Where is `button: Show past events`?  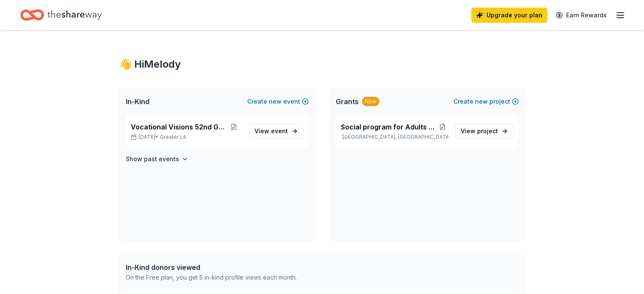
button: Show past events is located at coordinates (157, 159).